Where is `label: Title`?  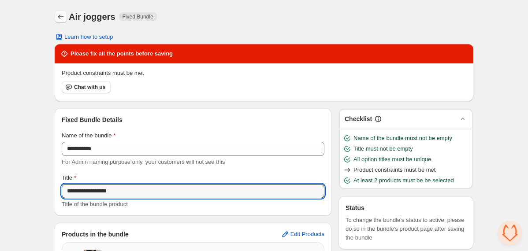 label: Title is located at coordinates (69, 178).